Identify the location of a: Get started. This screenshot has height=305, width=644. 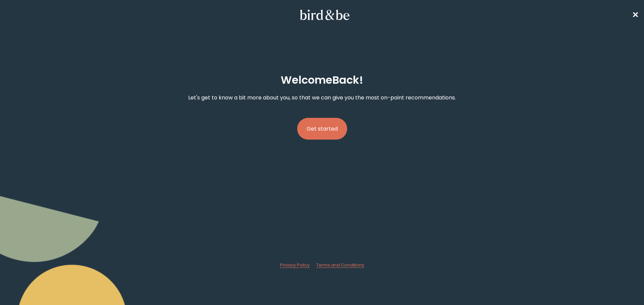
(322, 129).